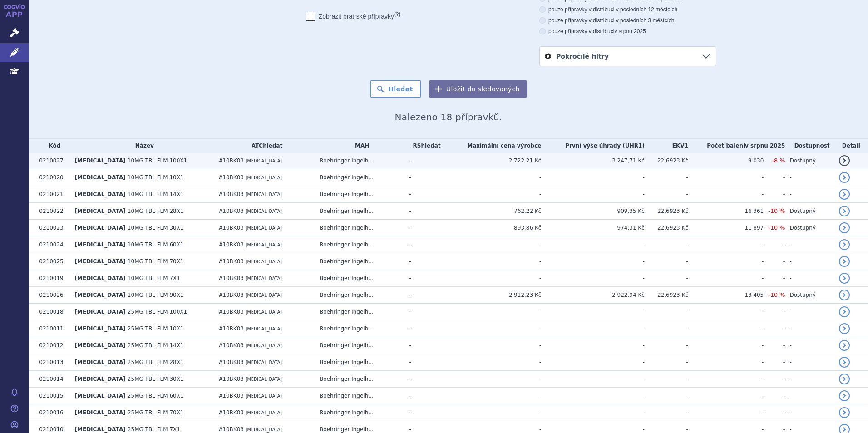 The image size is (868, 433). Describe the element at coordinates (628, 31) in the screenshot. I see `label: pouze přípravky v distribuci` at that location.